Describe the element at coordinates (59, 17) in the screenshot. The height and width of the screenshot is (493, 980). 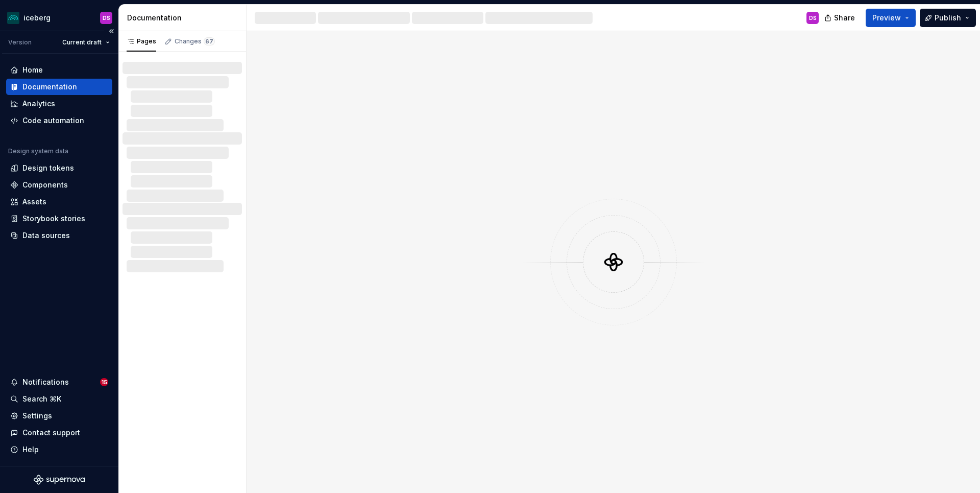
I see `button: icebergDS` at that location.